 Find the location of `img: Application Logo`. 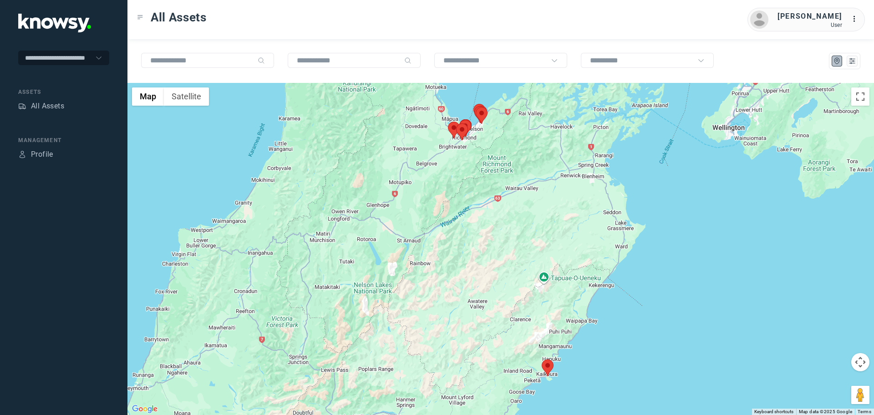

img: Application Logo is located at coordinates (55, 23).